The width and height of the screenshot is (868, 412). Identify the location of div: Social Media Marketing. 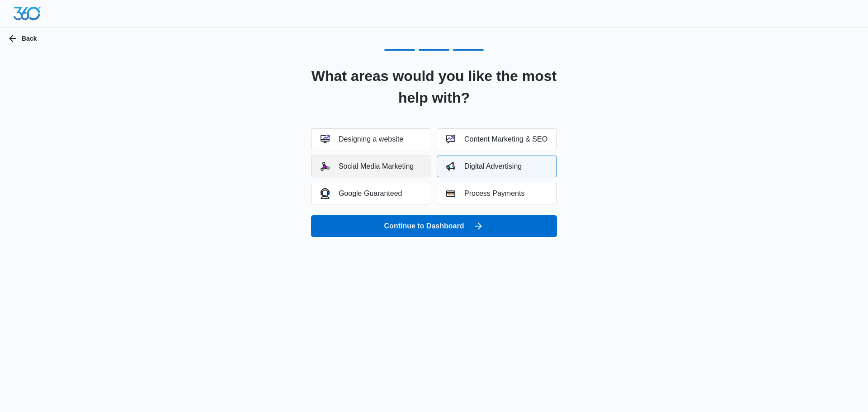
(367, 166).